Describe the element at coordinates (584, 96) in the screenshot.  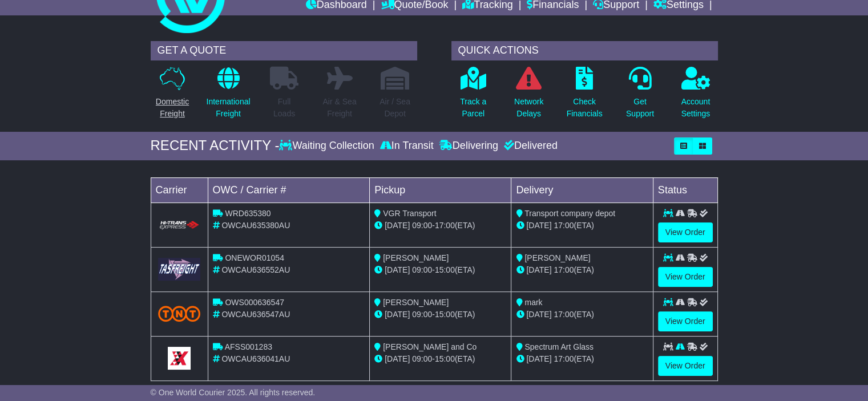
I see `a: CheckFinancials` at that location.